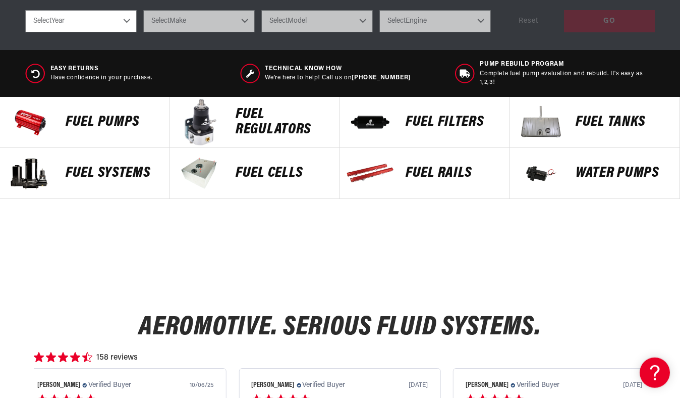 This screenshot has height=398, width=680. I want to click on img: Fuel Tanks, so click(540, 122).